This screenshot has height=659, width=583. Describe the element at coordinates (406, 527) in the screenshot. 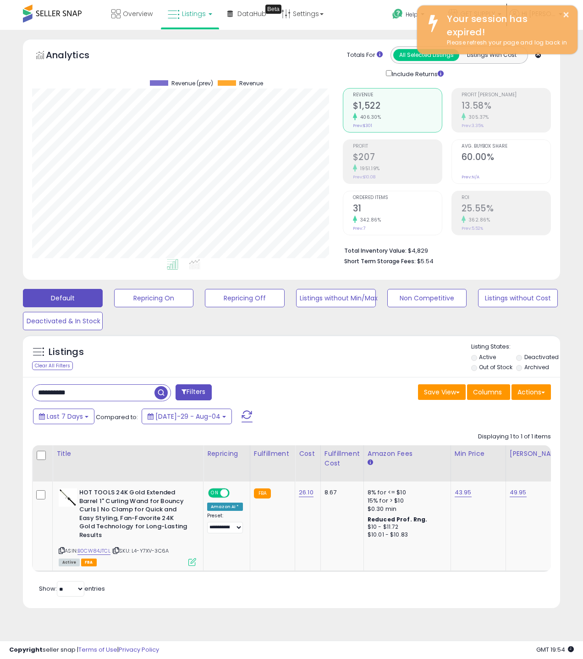

I see `div: $10 - $11.72` at that location.